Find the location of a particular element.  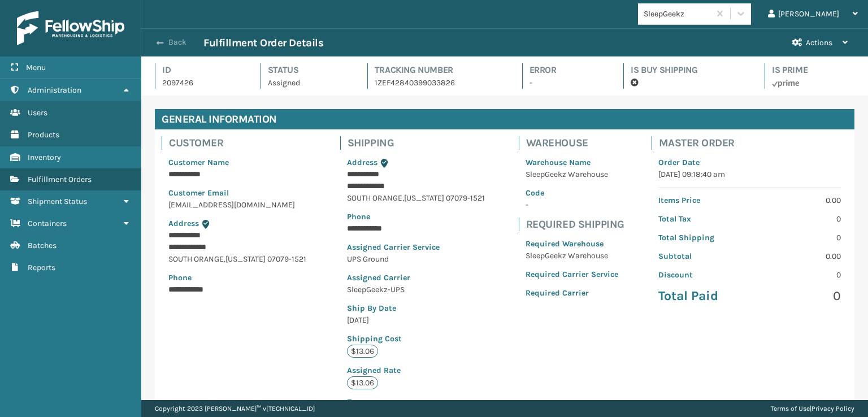

p: Assigned is located at coordinates (307, 82).